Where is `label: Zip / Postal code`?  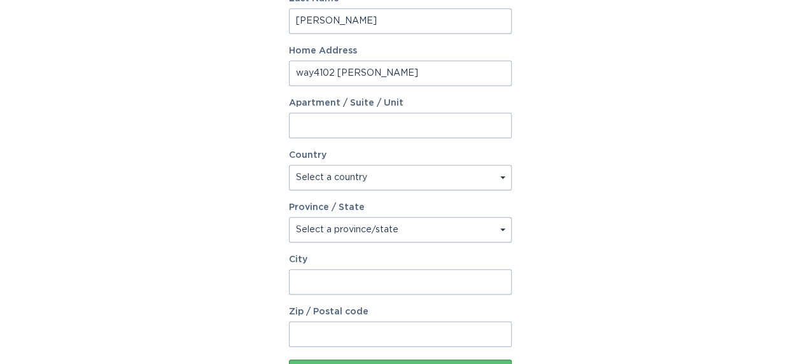 label: Zip / Postal code is located at coordinates (400, 312).